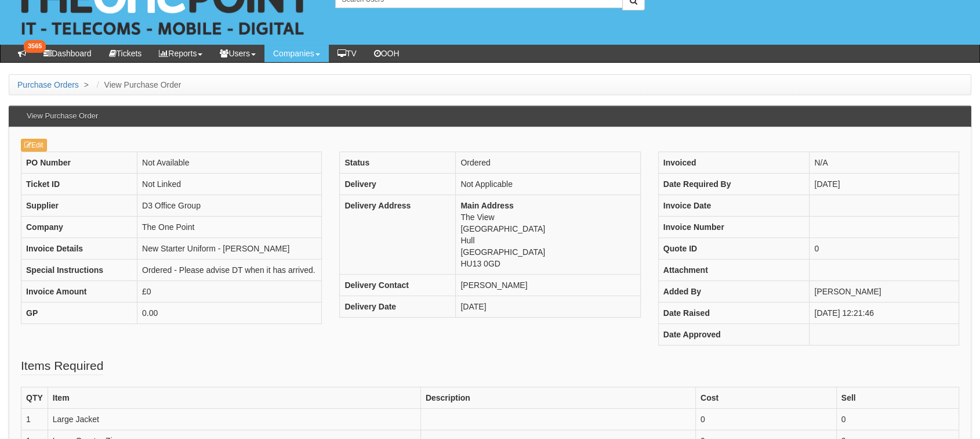 Image resolution: width=980 pixels, height=439 pixels. What do you see at coordinates (238, 53) in the screenshot?
I see `a: Users` at bounding box center [238, 53].